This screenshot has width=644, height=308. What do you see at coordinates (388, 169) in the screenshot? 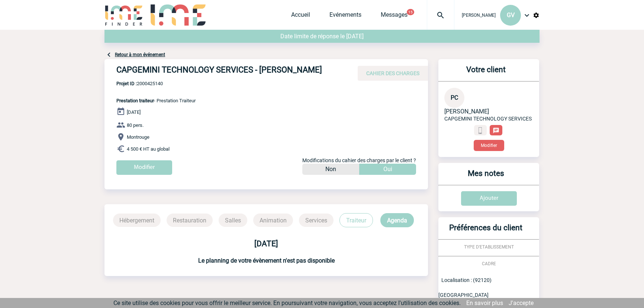
I see `p: Oui` at bounding box center [388, 169].